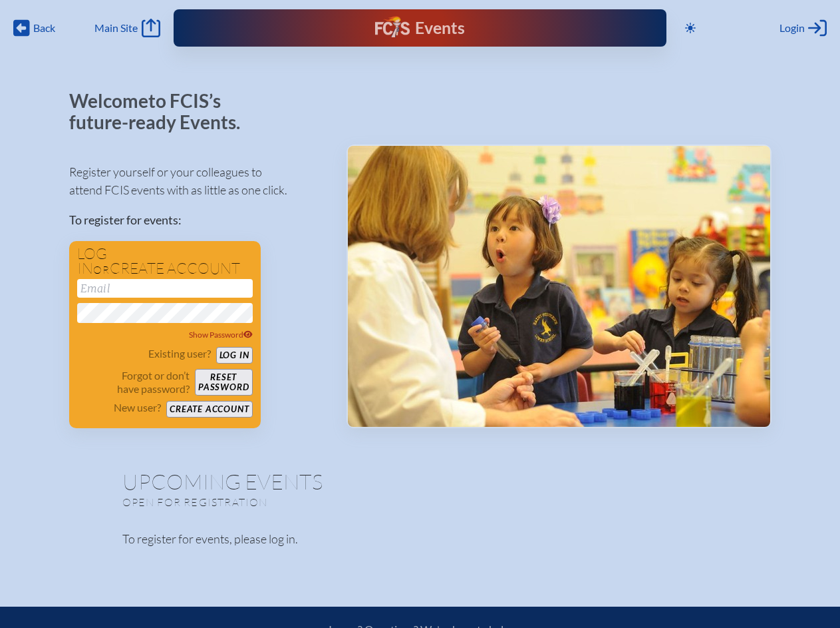  I want to click on span: Back, so click(44, 28).